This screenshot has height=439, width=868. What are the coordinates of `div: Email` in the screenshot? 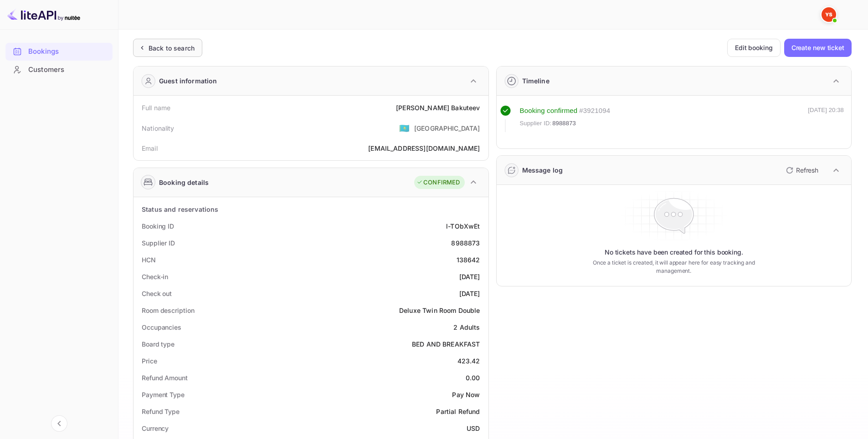 It's located at (149, 148).